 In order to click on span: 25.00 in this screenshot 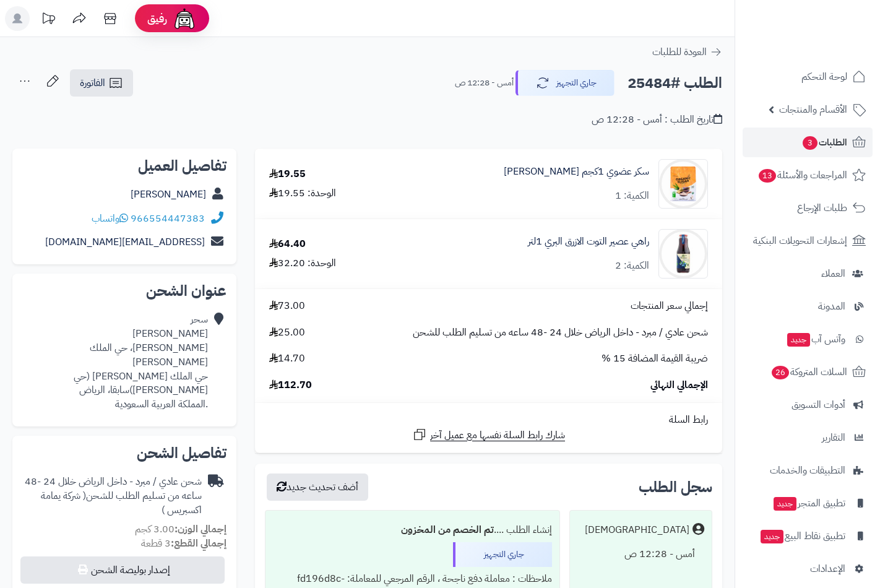, I will do `click(287, 332)`.